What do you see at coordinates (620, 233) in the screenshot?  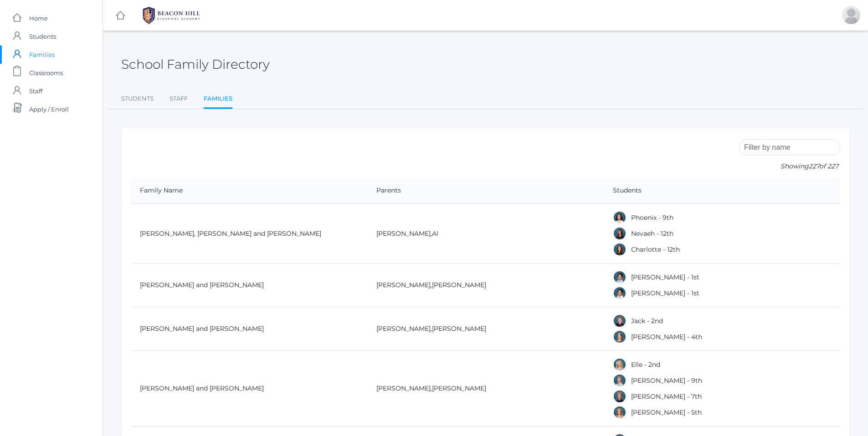 I see `div: Nevaeh Abdulla` at bounding box center [620, 233].